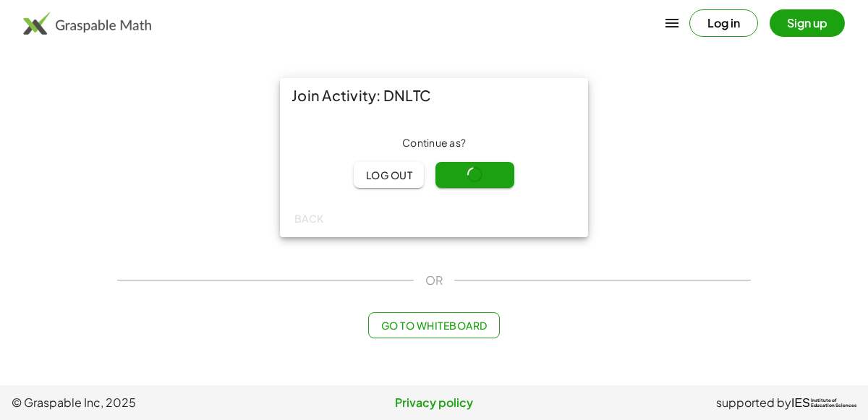  Describe the element at coordinates (434, 403) in the screenshot. I see `a: Privacy policy` at that location.